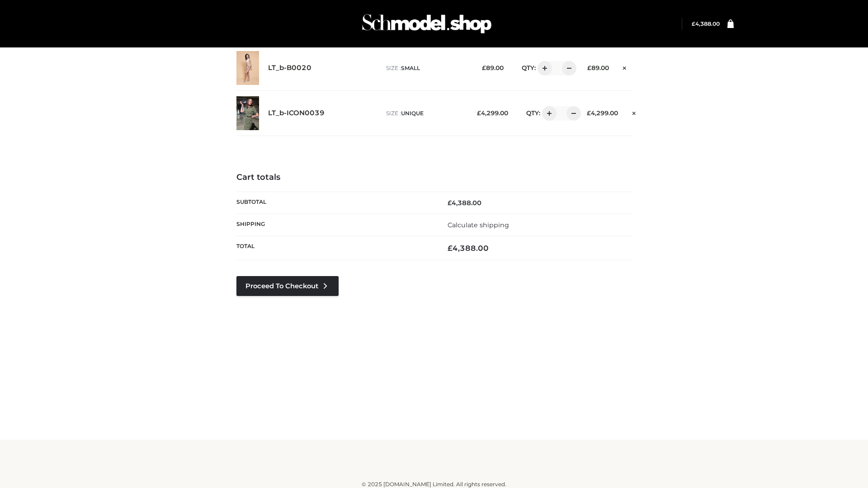 This screenshot has width=868, height=488. I want to click on a: LT_b-B0020, so click(290, 68).